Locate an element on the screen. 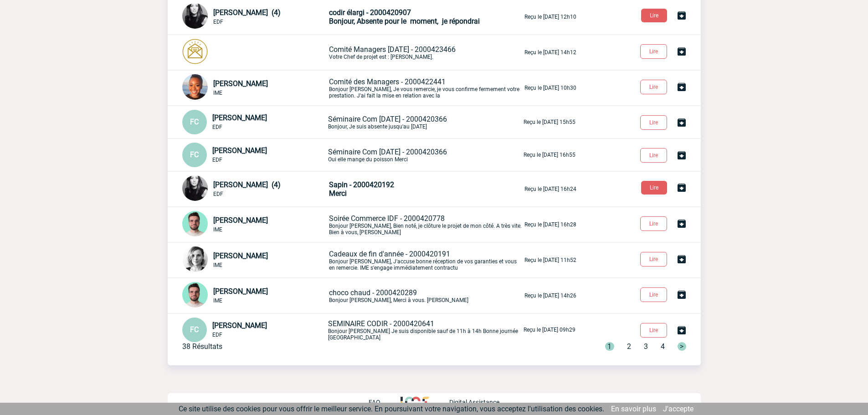 This screenshot has width=868, height=415. span: Soirée Commerce IDF - 2000420778 is located at coordinates (387, 218).